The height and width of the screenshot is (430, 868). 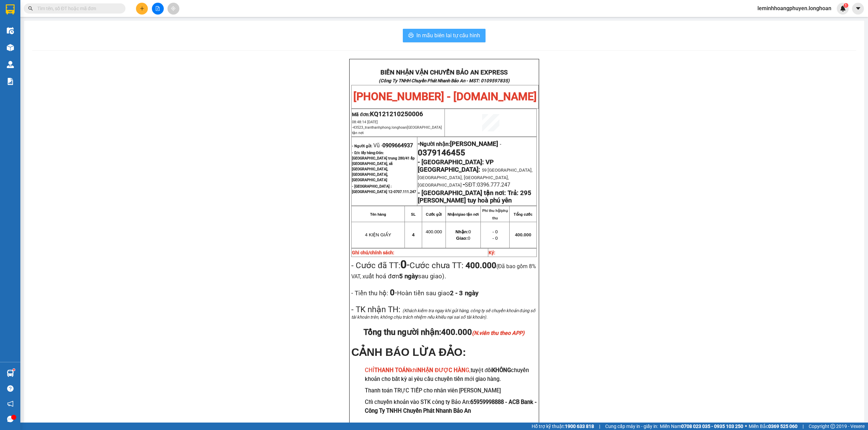 I want to click on strong: SL, so click(x=413, y=214).